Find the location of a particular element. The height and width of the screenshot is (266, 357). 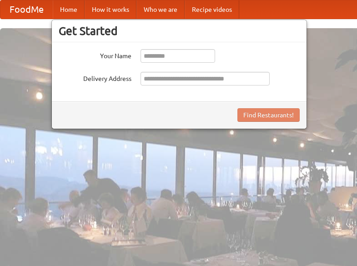

button: Find Restaurants! is located at coordinates (268, 115).